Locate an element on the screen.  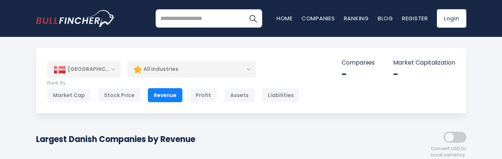
img: bullfincher logo is located at coordinates (75, 18).